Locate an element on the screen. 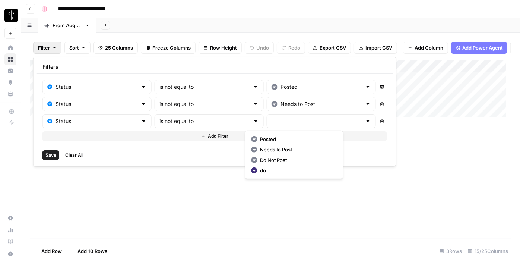 The image size is (520, 263). span: Freeze Columns is located at coordinates (171, 48).